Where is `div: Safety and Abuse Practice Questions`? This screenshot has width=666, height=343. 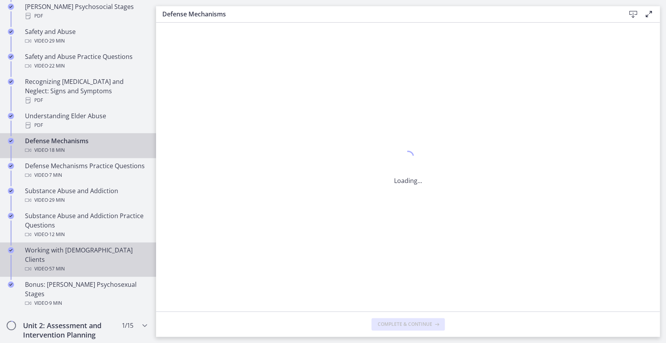 div: Safety and Abuse Practice Questions is located at coordinates (86, 61).